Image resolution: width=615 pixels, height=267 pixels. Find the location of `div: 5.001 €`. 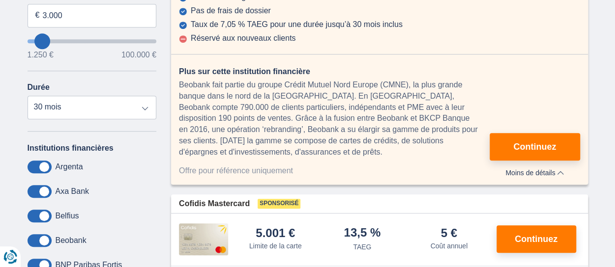

div: 5.001 € is located at coordinates (275, 233).